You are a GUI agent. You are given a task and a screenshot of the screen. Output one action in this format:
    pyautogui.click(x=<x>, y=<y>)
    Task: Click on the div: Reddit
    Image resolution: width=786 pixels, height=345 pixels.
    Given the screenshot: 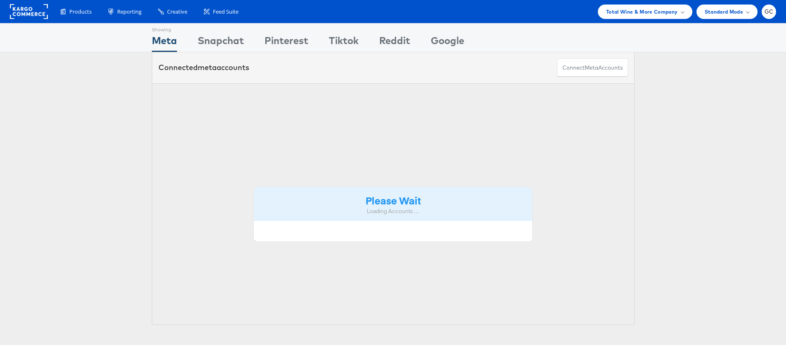 What is the action you would take?
    pyautogui.click(x=394, y=42)
    